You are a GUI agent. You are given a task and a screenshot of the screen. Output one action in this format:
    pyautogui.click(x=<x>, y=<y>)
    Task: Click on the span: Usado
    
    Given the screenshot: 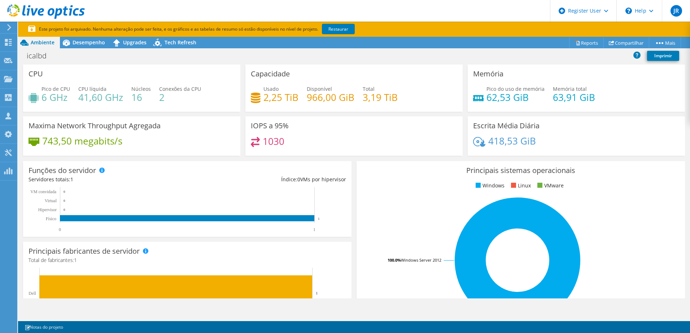 What is the action you would take?
    pyautogui.click(x=271, y=89)
    